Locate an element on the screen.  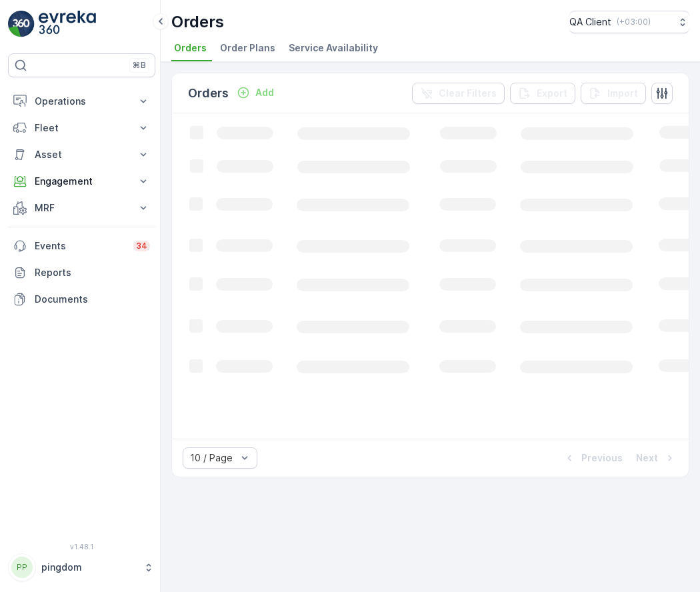
p: Documents is located at coordinates (92, 299).